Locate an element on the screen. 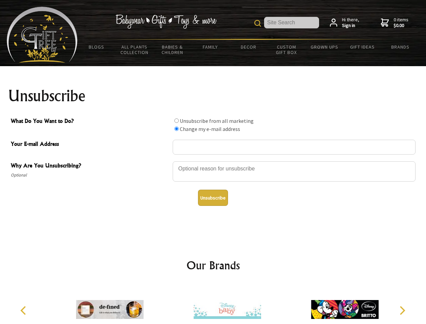  label: Change my e-mail address is located at coordinates (210, 129).